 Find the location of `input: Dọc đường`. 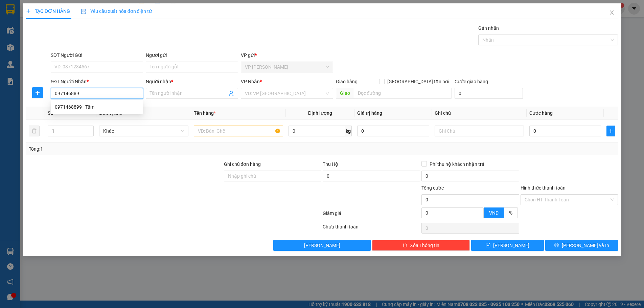

input: Dọc đường is located at coordinates (403, 93).